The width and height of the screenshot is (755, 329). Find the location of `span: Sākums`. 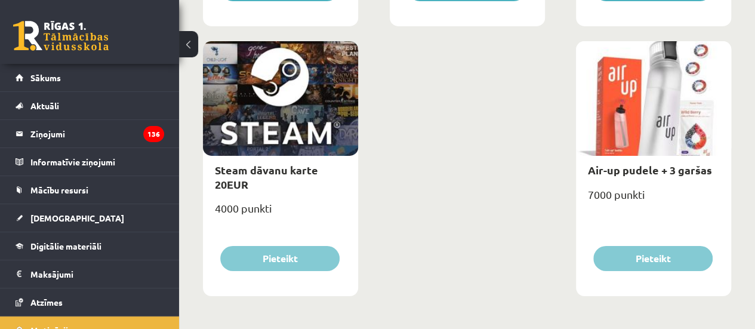

span: Sākums is located at coordinates (45, 78).